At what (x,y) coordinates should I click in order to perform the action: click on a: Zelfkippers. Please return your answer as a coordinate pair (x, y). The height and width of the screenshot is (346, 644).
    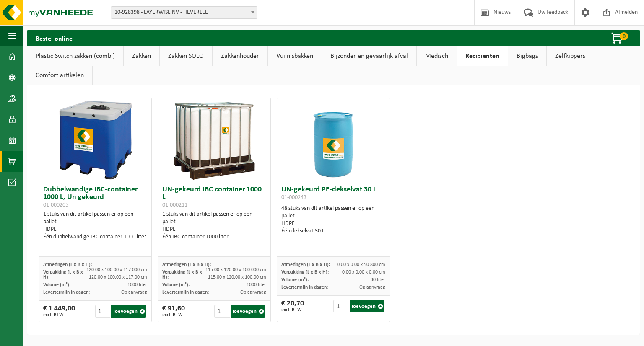
    Looking at the image, I should click on (570, 56).